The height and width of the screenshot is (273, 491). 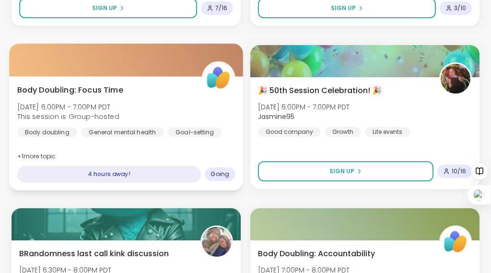 I want to click on span: Going, so click(x=220, y=174).